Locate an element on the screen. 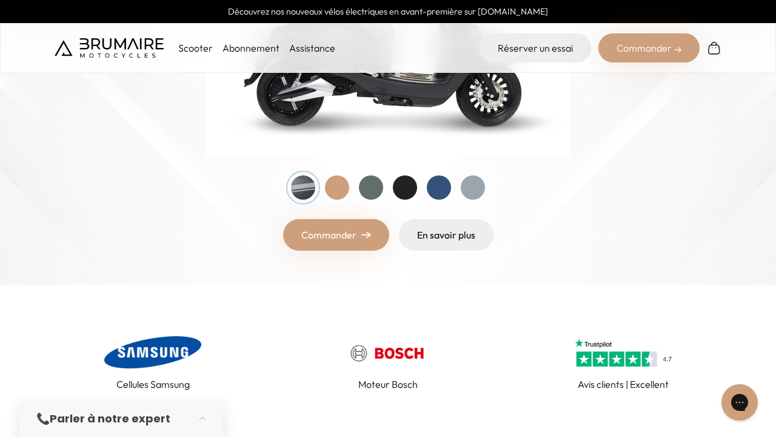 The width and height of the screenshot is (776, 437). p: Moteur Bosch is located at coordinates (388, 384).